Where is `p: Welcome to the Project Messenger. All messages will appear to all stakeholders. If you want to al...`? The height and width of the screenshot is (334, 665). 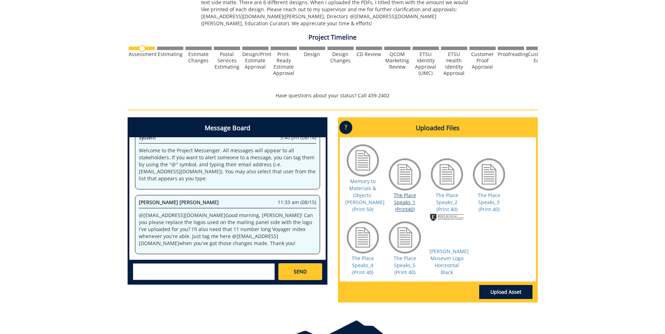
p: Welcome to the Project Messenger. All messages will appear to all stakeholders. If you want to al... is located at coordinates (227, 165).